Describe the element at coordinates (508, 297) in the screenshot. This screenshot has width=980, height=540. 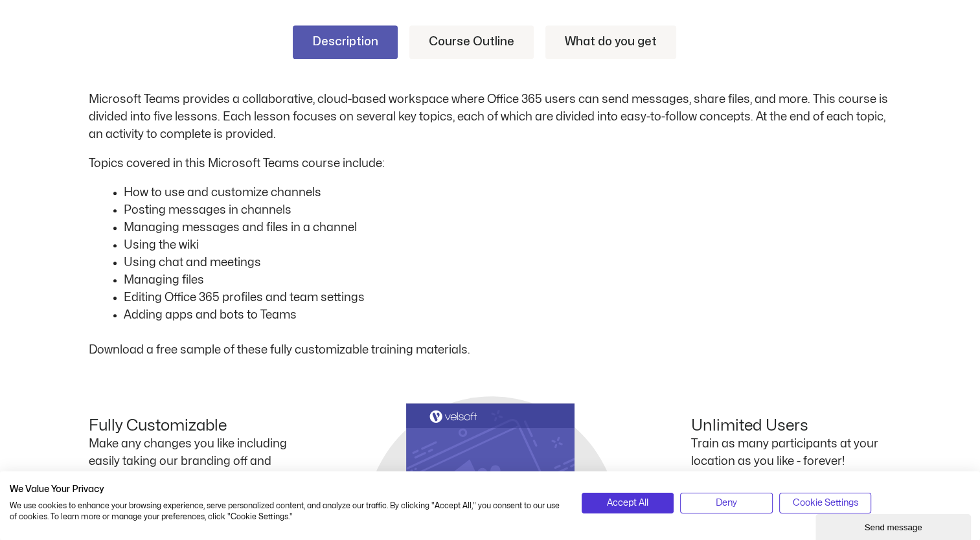
I see `li: Editing Office 365 profiles and team settings` at that location.